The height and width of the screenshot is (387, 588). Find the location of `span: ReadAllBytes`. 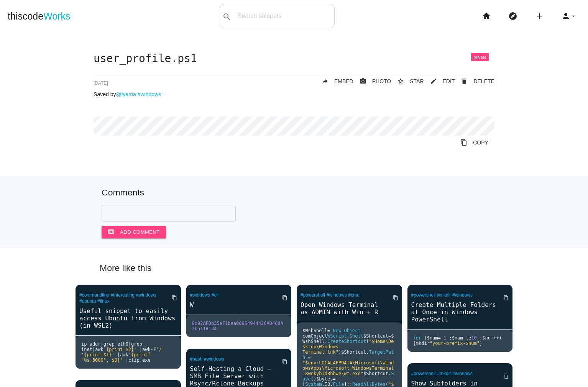

span: ReadAllBytes is located at coordinates (369, 384).